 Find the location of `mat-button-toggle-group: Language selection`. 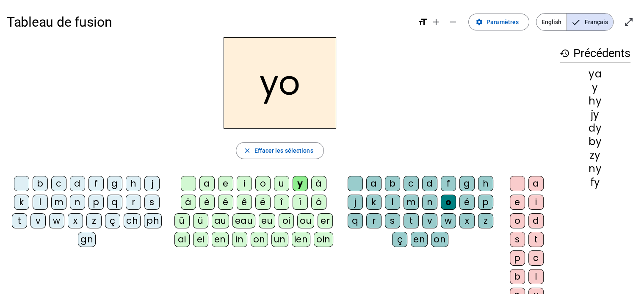

mat-button-toggle-group: Language selection is located at coordinates (575, 22).